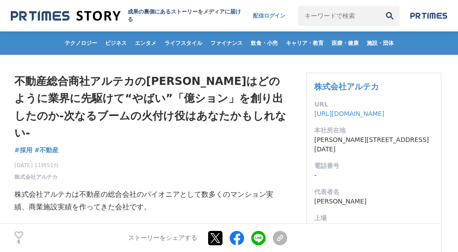 Image resolution: width=458 pixels, height=252 pixels. I want to click on a: エンタメ, so click(146, 43).